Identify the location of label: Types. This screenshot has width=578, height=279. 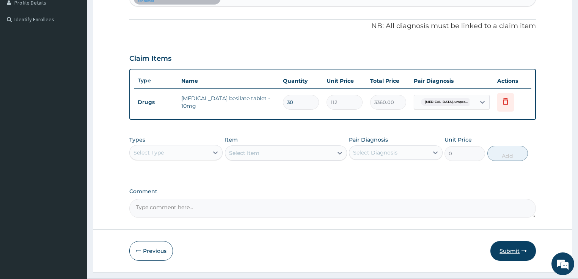
(137, 140).